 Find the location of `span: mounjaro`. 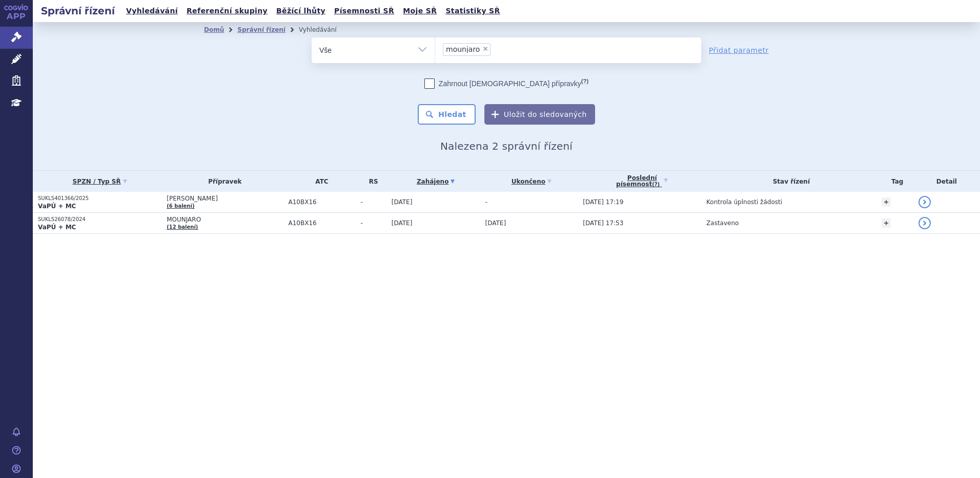

span: mounjaro is located at coordinates (463, 49).